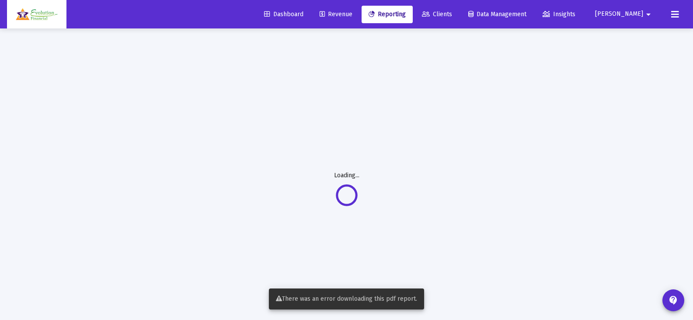 The image size is (693, 320). Describe the element at coordinates (284, 14) in the screenshot. I see `a: Dashboard` at that location.